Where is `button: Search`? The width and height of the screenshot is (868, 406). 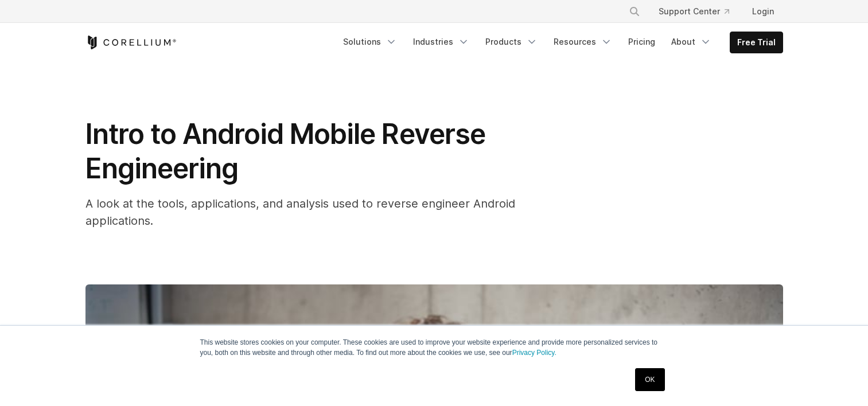
button: Search is located at coordinates (634, 12).